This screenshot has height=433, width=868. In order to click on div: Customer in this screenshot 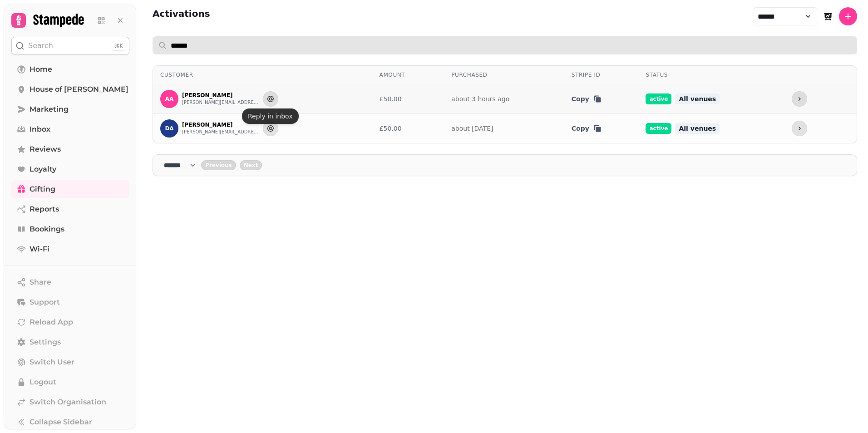, I will do `click(262, 75)`.